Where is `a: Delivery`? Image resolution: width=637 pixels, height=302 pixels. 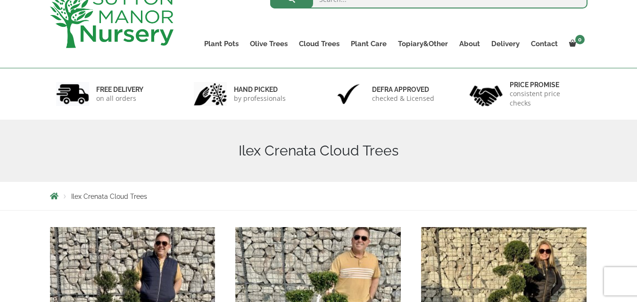 a: Delivery is located at coordinates (506, 44).